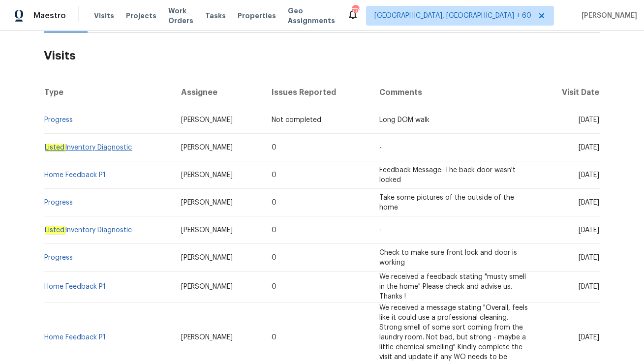  Describe the element at coordinates (322, 56) in the screenshot. I see `h2: Visits` at that location.